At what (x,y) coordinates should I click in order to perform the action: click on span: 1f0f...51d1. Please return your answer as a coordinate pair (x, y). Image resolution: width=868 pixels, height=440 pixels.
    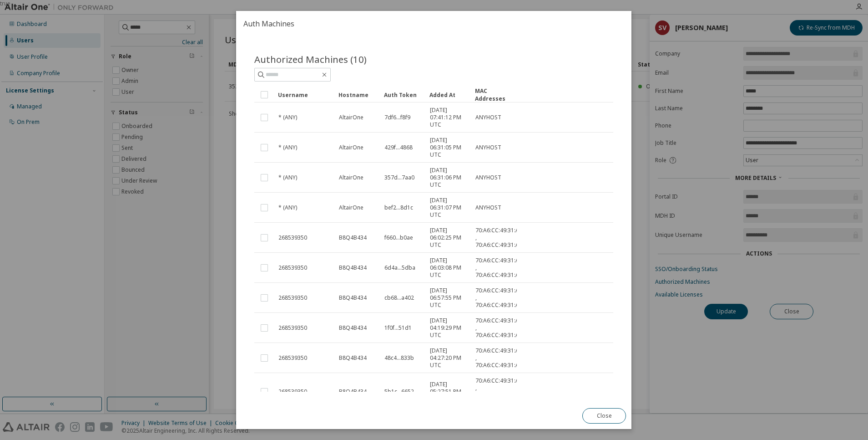
    Looking at the image, I should click on (399, 328).